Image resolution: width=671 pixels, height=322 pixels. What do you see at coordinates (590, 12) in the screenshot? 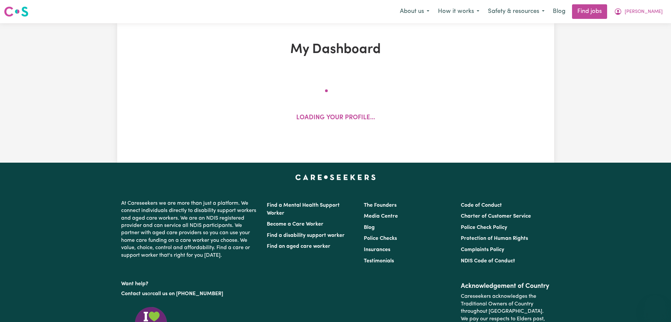
I see `a: Find jobs` at bounding box center [590, 12].